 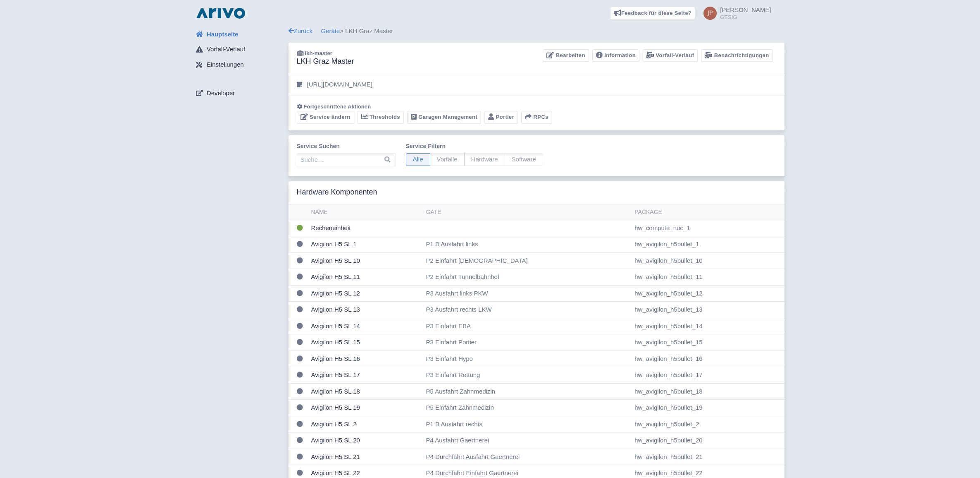 I want to click on span: Developer, so click(x=221, y=93).